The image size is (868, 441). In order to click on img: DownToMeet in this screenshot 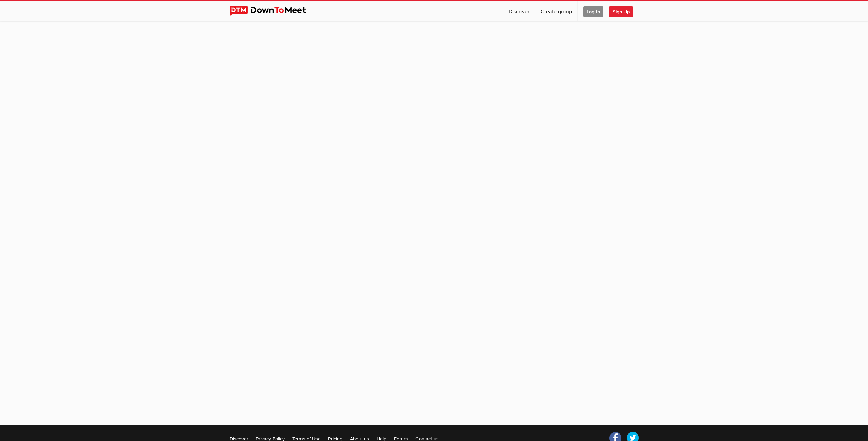, I will do `click(273, 11)`.